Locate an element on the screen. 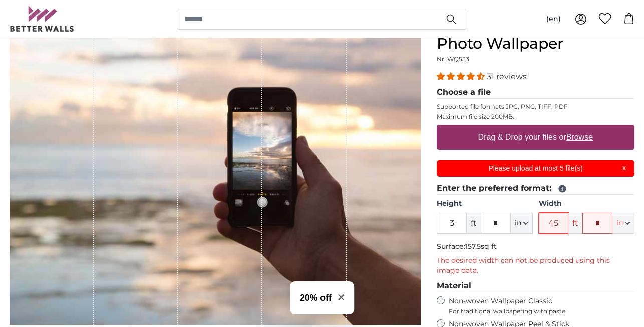  div: Please upload at most 5 file(s) is located at coordinates (535, 168).